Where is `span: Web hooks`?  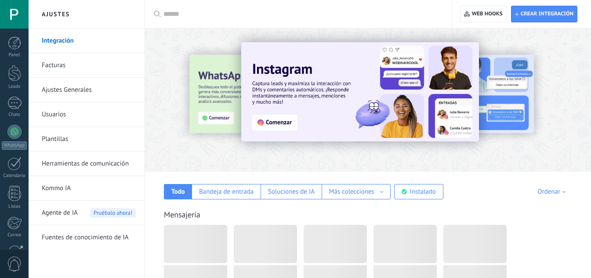
span: Web hooks is located at coordinates (487, 14).